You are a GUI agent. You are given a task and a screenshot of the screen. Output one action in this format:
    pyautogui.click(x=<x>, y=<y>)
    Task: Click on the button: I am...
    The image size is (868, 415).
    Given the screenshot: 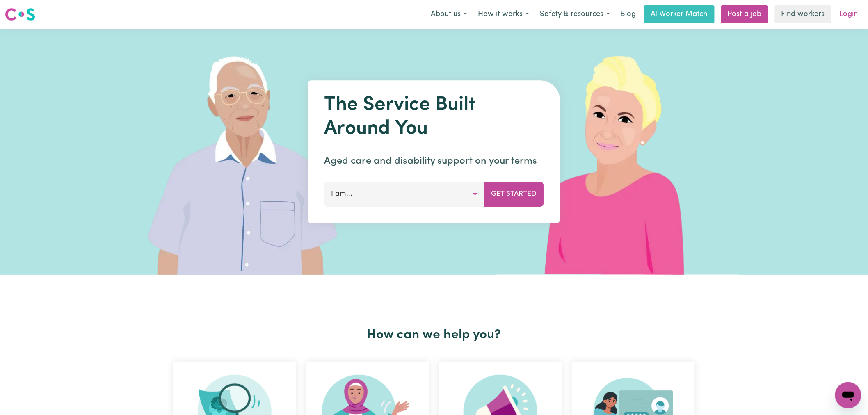 What is the action you would take?
    pyautogui.click(x=405, y=194)
    